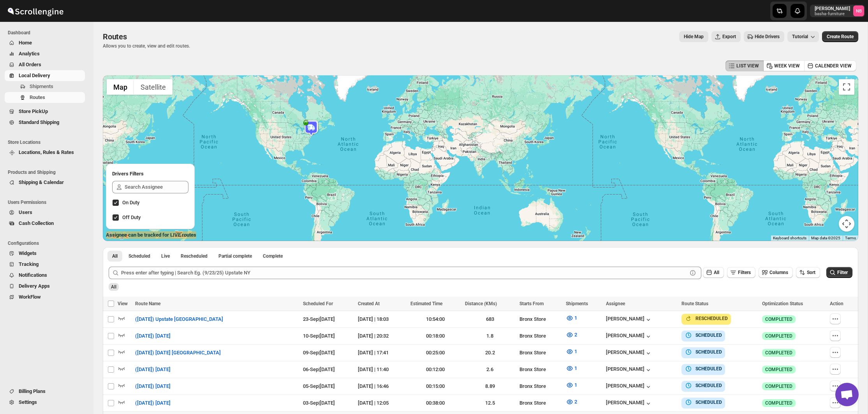 The height and width of the screenshot is (414, 868). What do you see at coordinates (29, 264) in the screenshot?
I see `span: Tracking` at bounding box center [29, 264].